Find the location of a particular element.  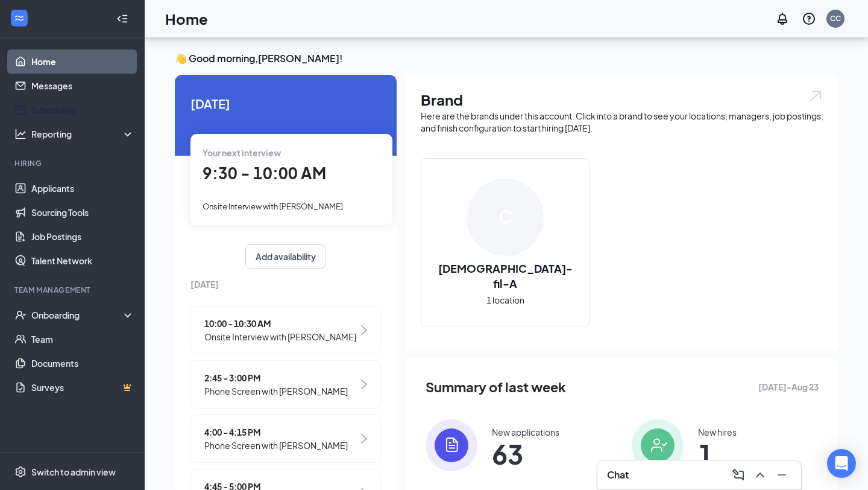

div: CC is located at coordinates (835, 18).